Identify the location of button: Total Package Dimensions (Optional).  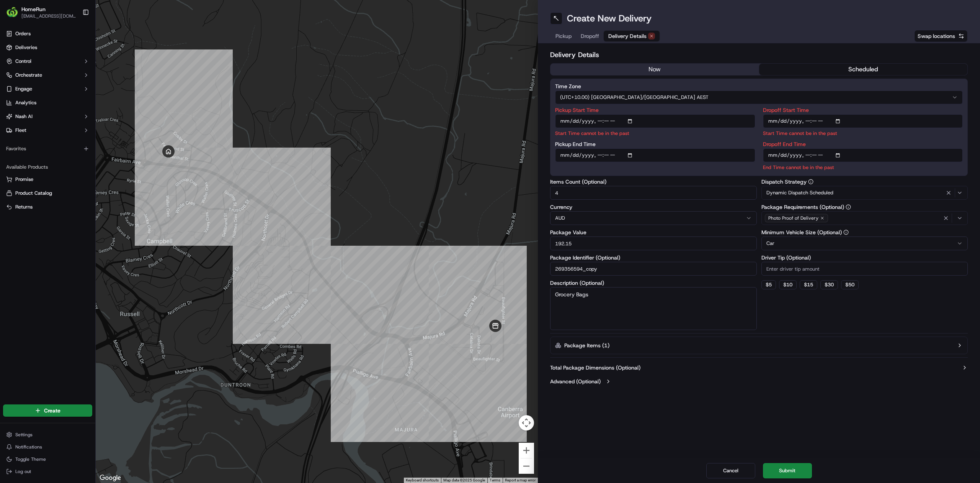
(759, 368).